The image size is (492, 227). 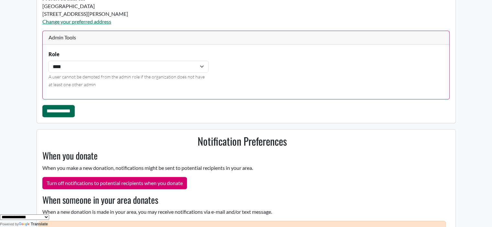 I want to click on a: Translate, so click(x=33, y=224).